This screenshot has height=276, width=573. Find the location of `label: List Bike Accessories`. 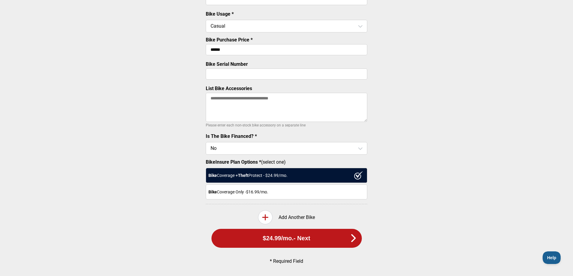

label: List Bike Accessories is located at coordinates (229, 88).